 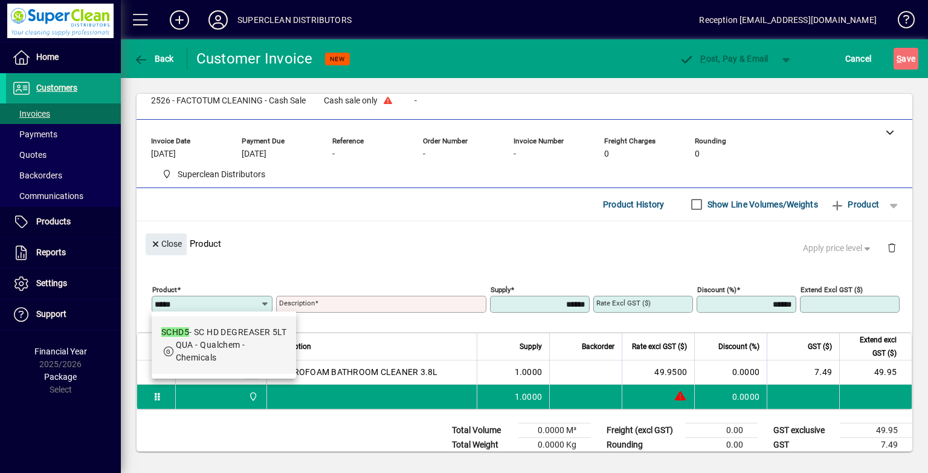 I want to click on span: Extend excl GST ($), so click(x=872, y=346).